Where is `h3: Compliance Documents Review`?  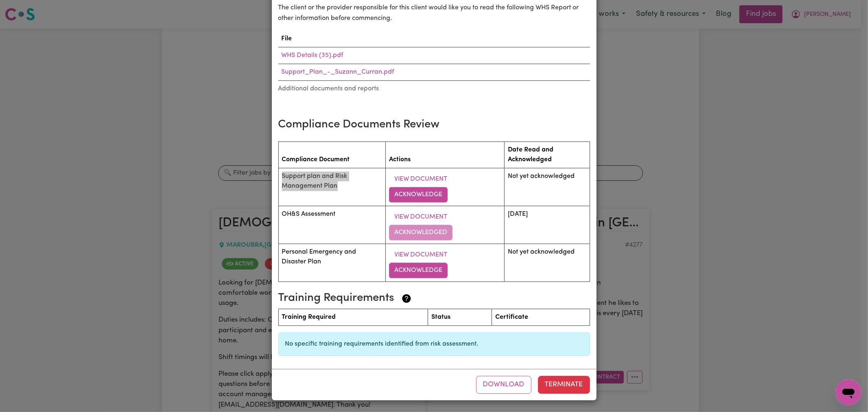
h3: Compliance Documents Review is located at coordinates (434, 125).